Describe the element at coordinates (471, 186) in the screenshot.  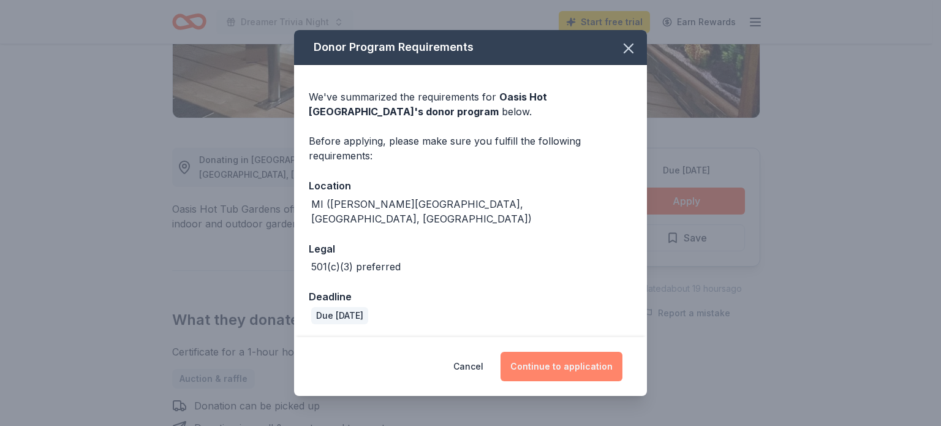
I see `div: Location` at that location.